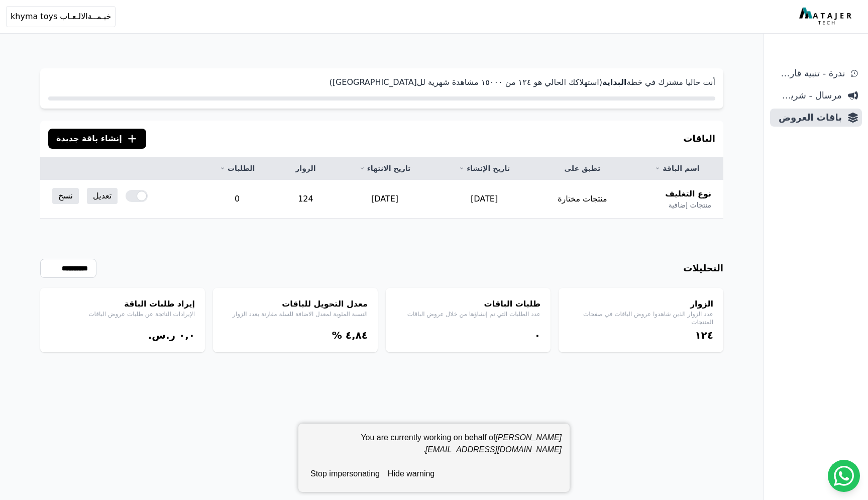 Image resolution: width=868 pixels, height=500 pixels. What do you see at coordinates (703, 268) in the screenshot?
I see `h3: التحليلات` at bounding box center [703, 268].